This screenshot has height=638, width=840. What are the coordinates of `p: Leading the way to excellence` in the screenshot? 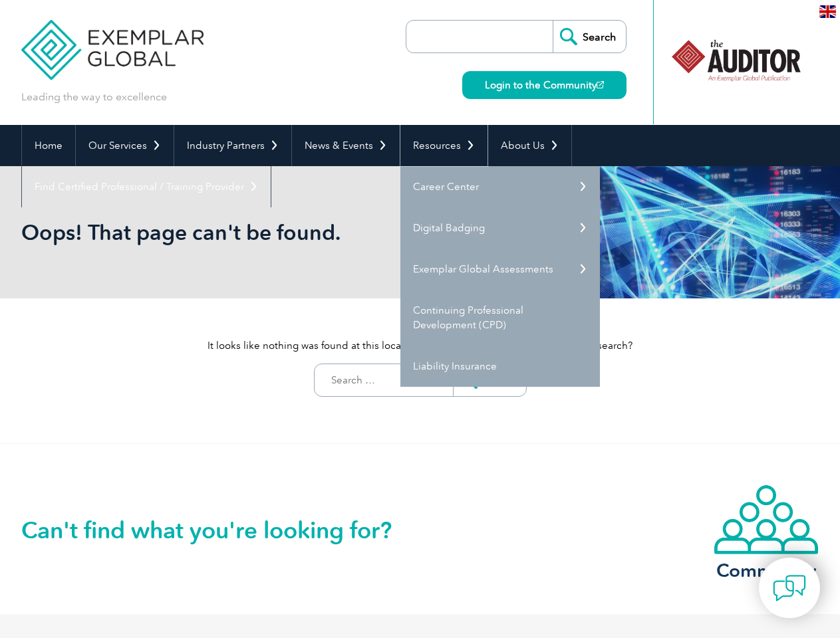 It's located at (94, 97).